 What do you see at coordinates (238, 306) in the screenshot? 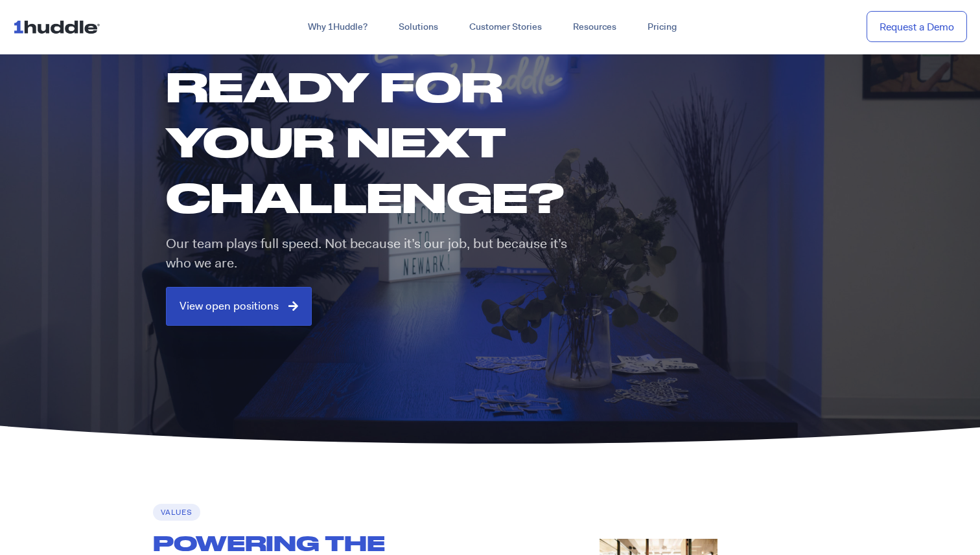
I see `a: View open positions` at bounding box center [238, 306].